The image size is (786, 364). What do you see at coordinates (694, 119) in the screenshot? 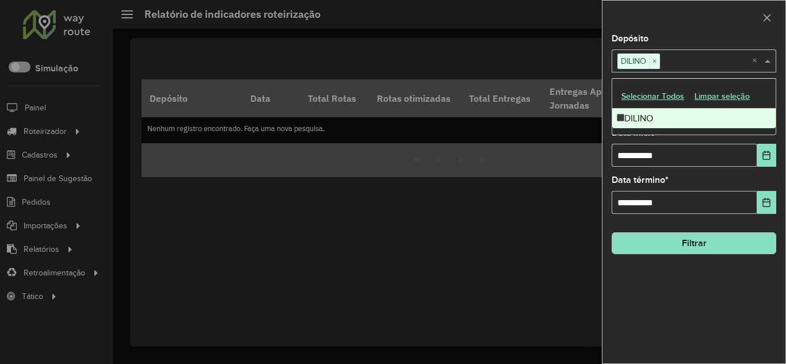
I see `div: DILINO` at bounding box center [694, 119].